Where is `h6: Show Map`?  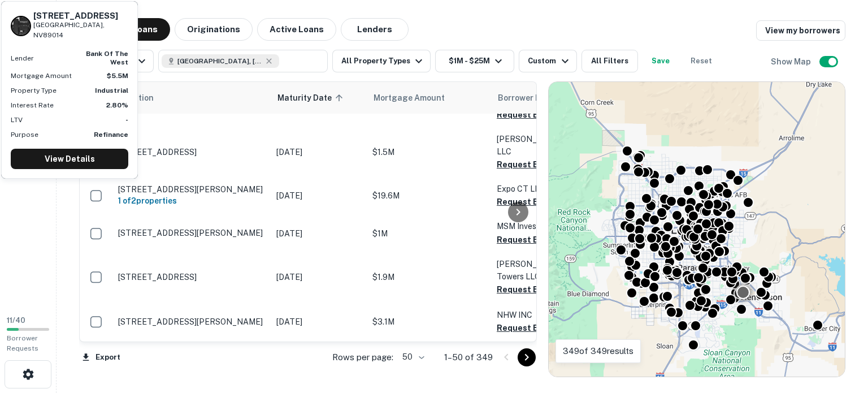
h6: Show Map is located at coordinates (792, 62).